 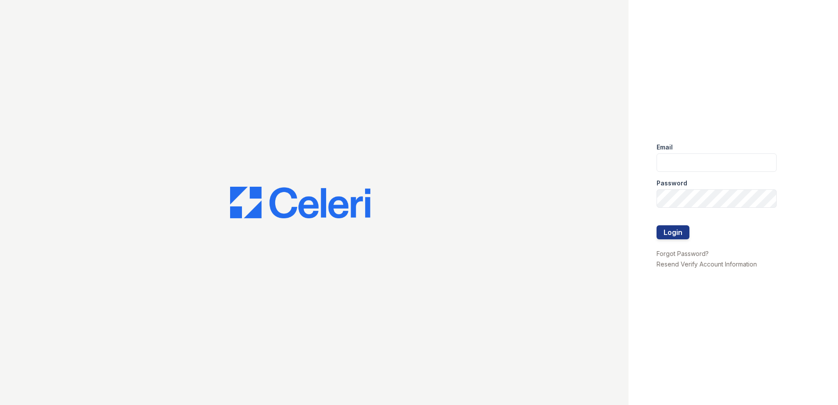 I want to click on button: Login, so click(x=672, y=232).